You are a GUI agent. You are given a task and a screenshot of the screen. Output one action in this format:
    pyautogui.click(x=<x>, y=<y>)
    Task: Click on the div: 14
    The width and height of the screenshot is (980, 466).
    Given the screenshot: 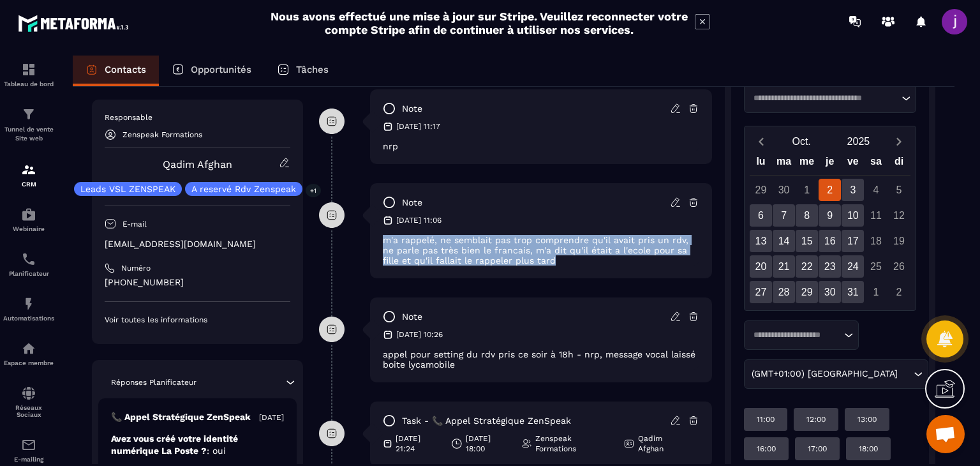 What is the action you would take?
    pyautogui.click(x=783, y=240)
    